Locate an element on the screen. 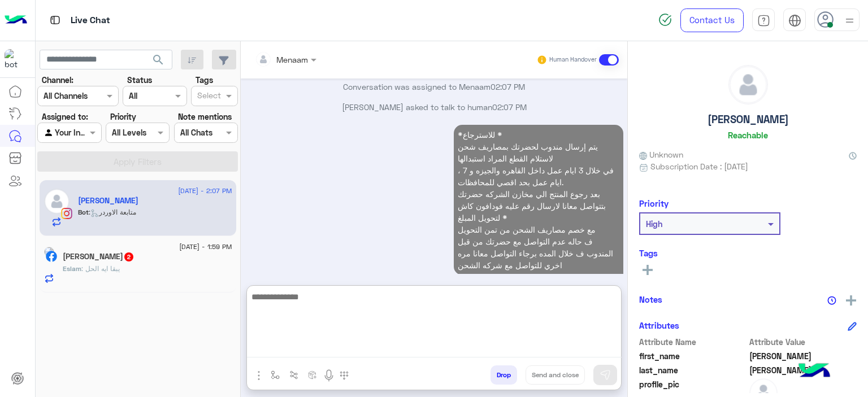 The image size is (868, 397). span: Attribute Value is located at coordinates (802, 341).